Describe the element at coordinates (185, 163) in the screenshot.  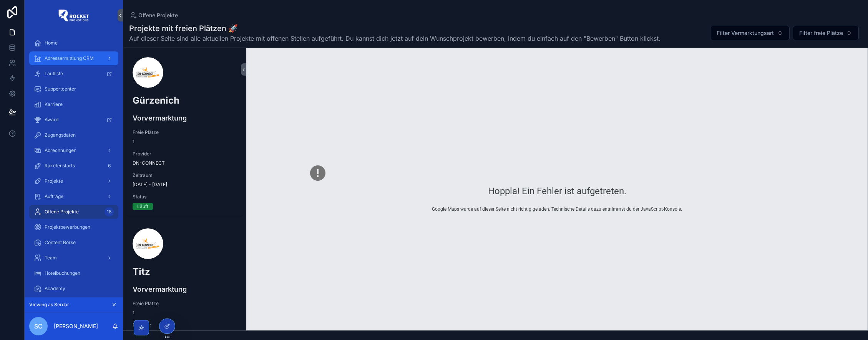
I see `span: DN-CONNECT` at that location.